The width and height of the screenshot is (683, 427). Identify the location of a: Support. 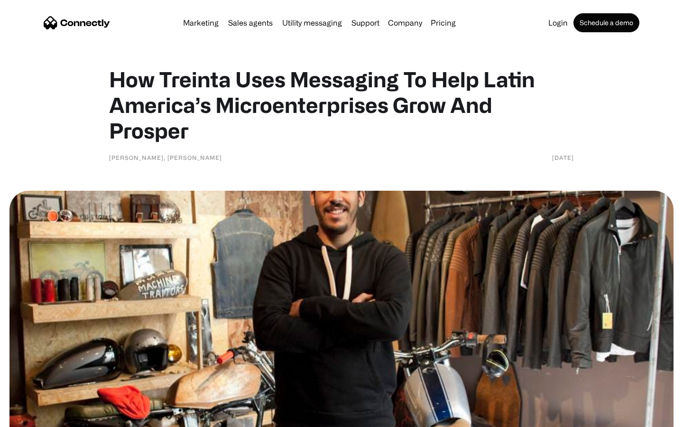
(365, 23).